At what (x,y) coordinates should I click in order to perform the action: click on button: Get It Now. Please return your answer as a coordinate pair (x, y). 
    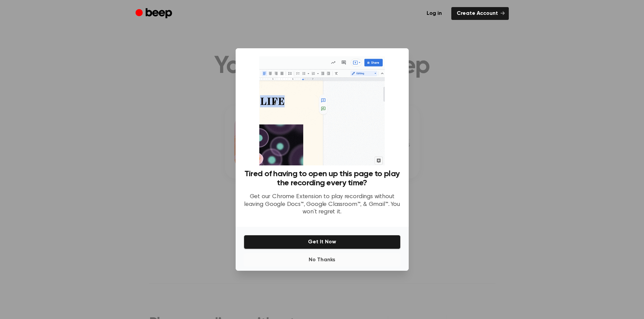
    Looking at the image, I should click on (322, 242).